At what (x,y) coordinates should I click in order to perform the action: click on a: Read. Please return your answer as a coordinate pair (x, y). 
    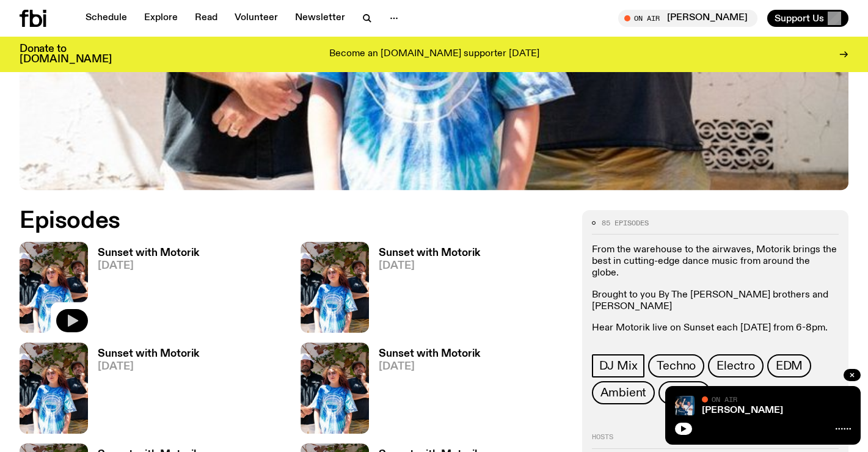
    Looking at the image, I should click on (206, 19).